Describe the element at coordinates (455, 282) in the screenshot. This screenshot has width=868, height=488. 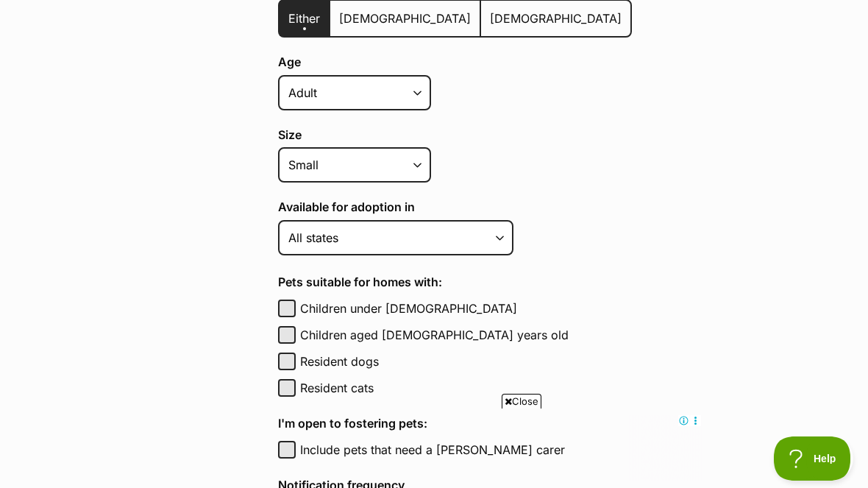
I see `h4: Pets suitable for homes with:` at that location.